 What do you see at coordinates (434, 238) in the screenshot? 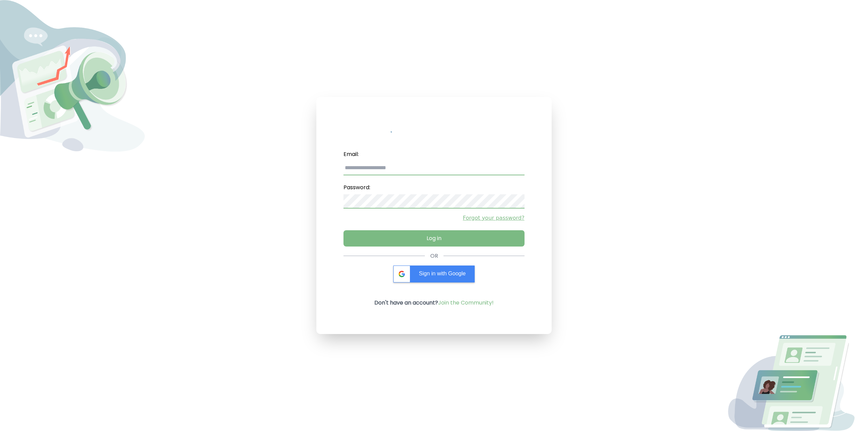
I see `button: Log in` at bounding box center [434, 238].